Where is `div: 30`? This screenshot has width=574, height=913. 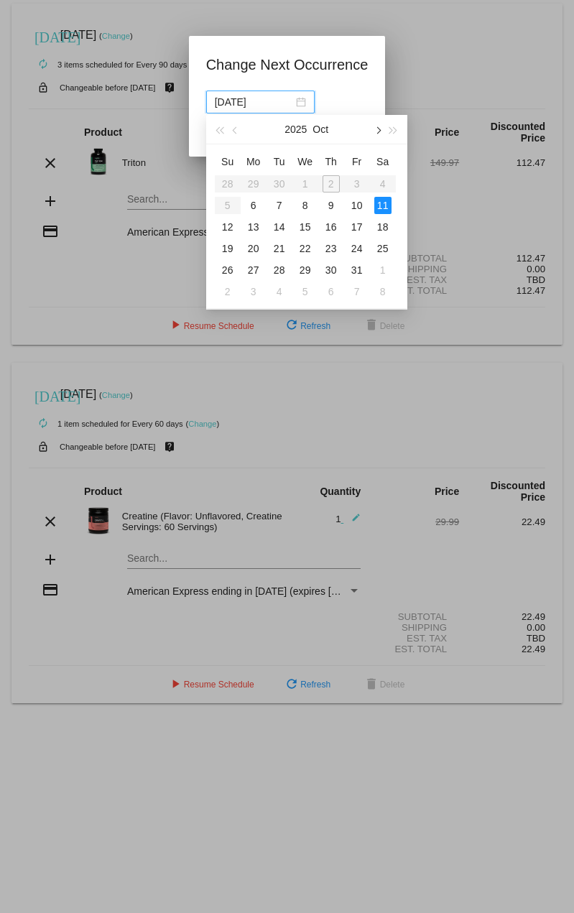
div: 30 is located at coordinates (331, 270).